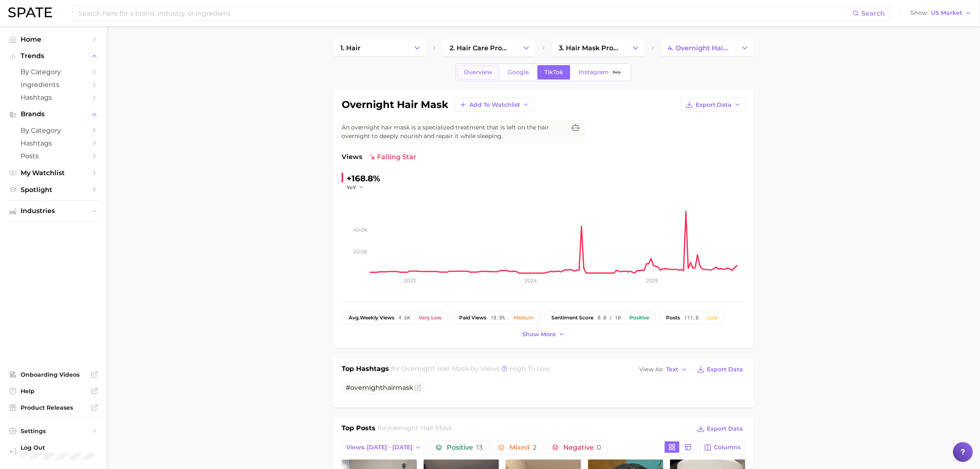  I want to click on span: mask, so click(404, 388).